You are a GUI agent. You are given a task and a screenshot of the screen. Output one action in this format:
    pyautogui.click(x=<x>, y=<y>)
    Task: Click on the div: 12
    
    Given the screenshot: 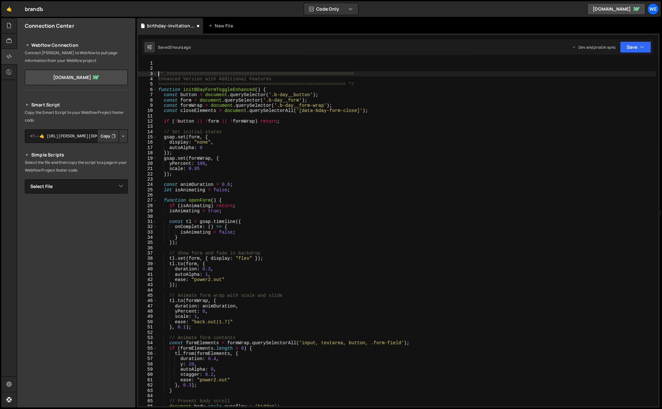 What is the action you would take?
    pyautogui.click(x=147, y=121)
    